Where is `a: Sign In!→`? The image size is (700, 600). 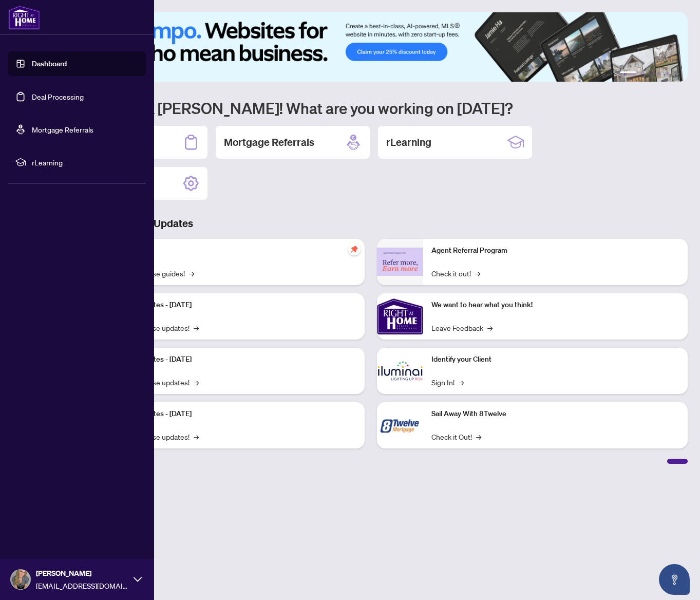 a: Sign In!→ is located at coordinates (447, 382).